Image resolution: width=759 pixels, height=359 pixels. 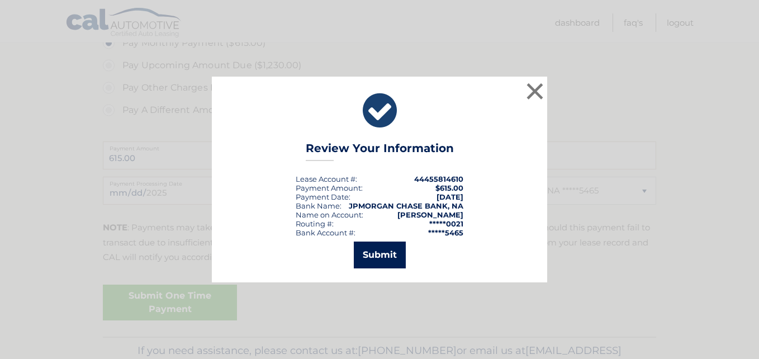 I want to click on div: Routing #:, so click(x=315, y=224).